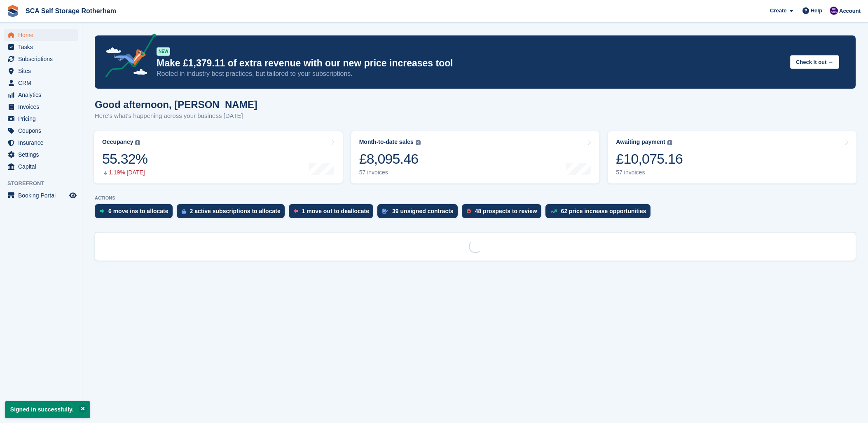 The height and width of the screenshot is (423, 868). I want to click on img: stora-icon-8386f47178a22dfd0bd8f6a31ec36ba5ce8667c1dd55bd0f319d3a0aa187defe.svg, so click(13, 11).